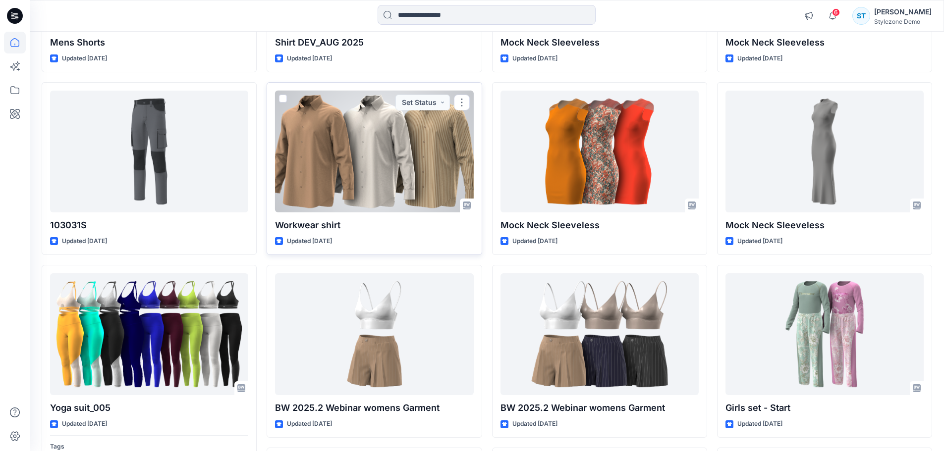 This screenshot has width=944, height=451. Describe the element at coordinates (903, 21) in the screenshot. I see `div: Stylezone Demo` at that location.